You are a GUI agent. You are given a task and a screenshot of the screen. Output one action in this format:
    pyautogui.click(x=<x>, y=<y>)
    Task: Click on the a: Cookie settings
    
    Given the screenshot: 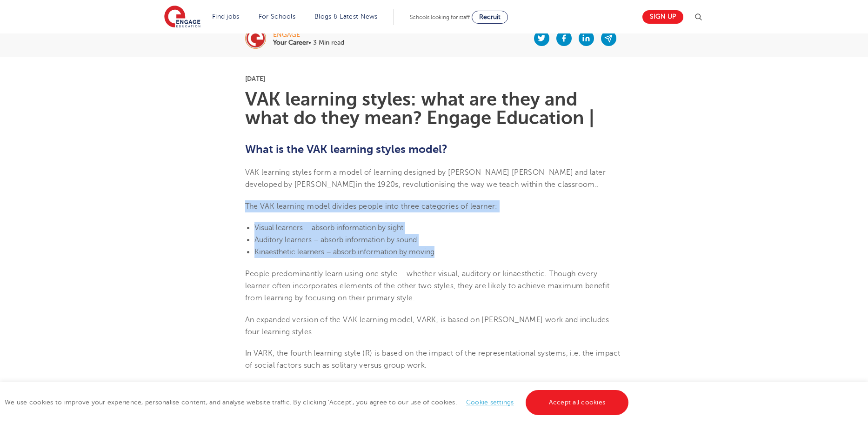 What is the action you would take?
    pyautogui.click(x=490, y=402)
    